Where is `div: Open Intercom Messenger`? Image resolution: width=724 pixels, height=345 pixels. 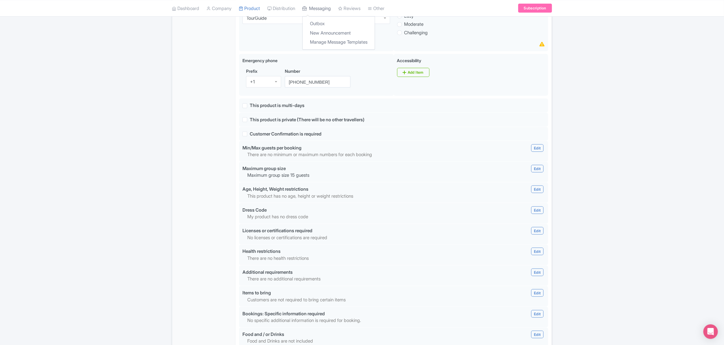 div: Open Intercom Messenger is located at coordinates (711, 331).